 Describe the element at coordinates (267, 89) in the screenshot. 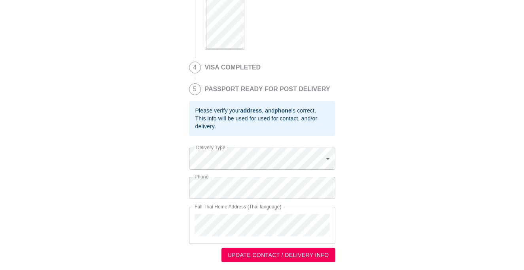

I see `h2: PASSPORT READY FOR POST DELIVERY` at that location.